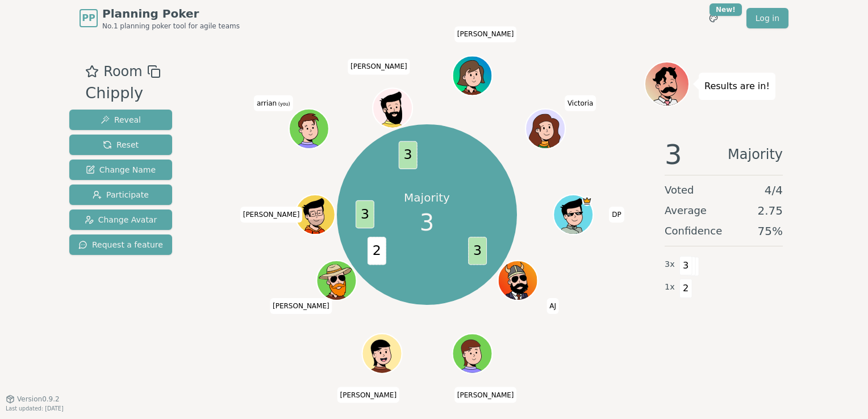 Image resolution: width=868 pixels, height=419 pixels. Describe the element at coordinates (121, 245) in the screenshot. I see `span: Request a feature` at that location.